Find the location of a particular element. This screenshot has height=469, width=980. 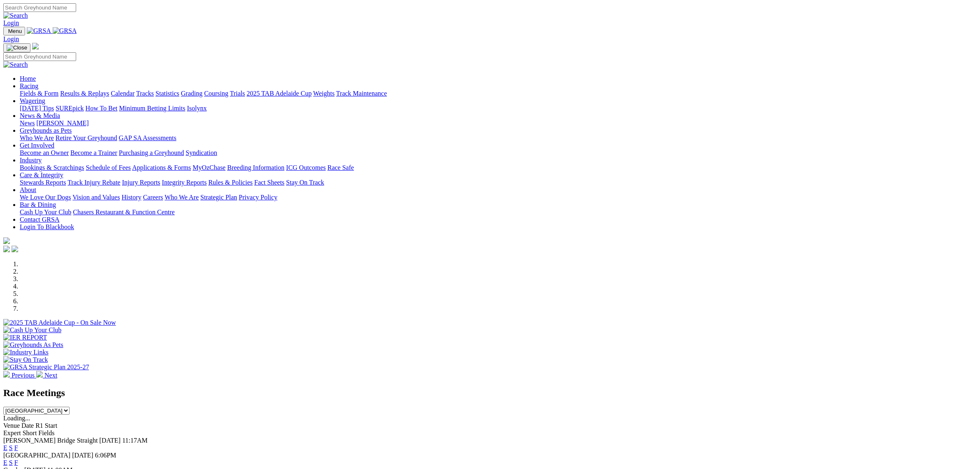

a: Racing is located at coordinates (28, 85).